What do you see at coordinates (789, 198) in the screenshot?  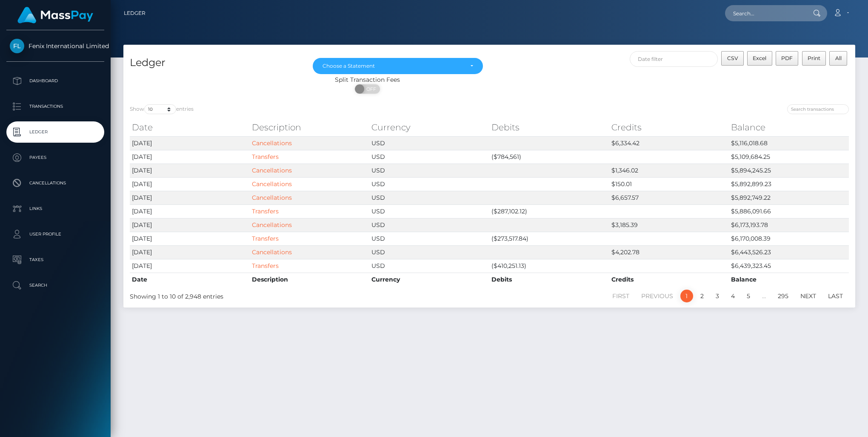 I see `td: $5,892,749.22` at bounding box center [789, 198].